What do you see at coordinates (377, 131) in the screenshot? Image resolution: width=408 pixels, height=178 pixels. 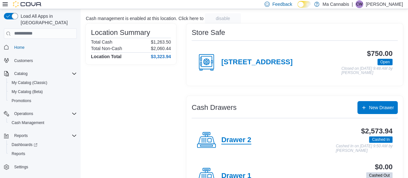 I see `h3: $2,573.94` at bounding box center [377, 131].